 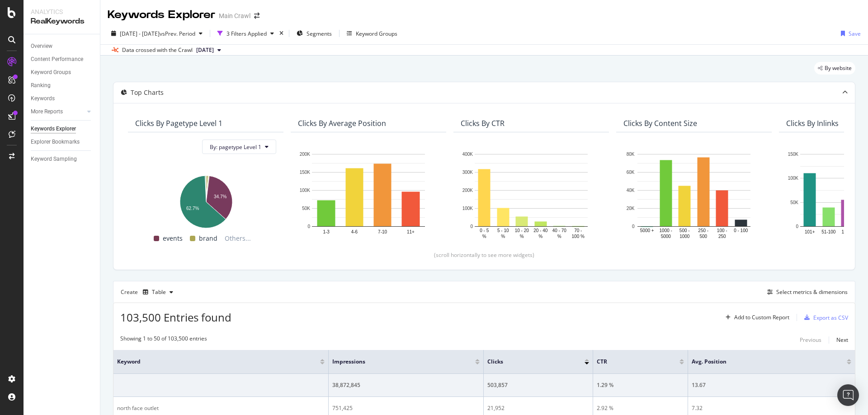 What do you see at coordinates (631, 172) in the screenshot?
I see `text: 60K` at bounding box center [631, 172].